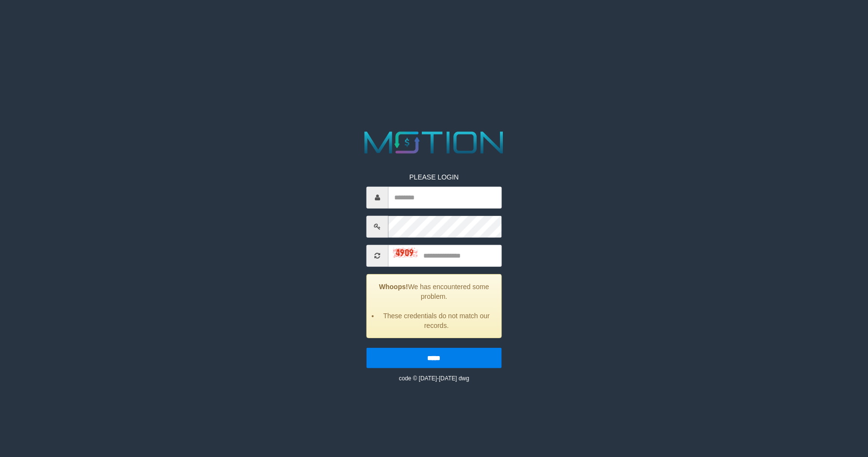 The width and height of the screenshot is (868, 457). Describe the element at coordinates (405, 252) in the screenshot. I see `img: captcha` at that location.